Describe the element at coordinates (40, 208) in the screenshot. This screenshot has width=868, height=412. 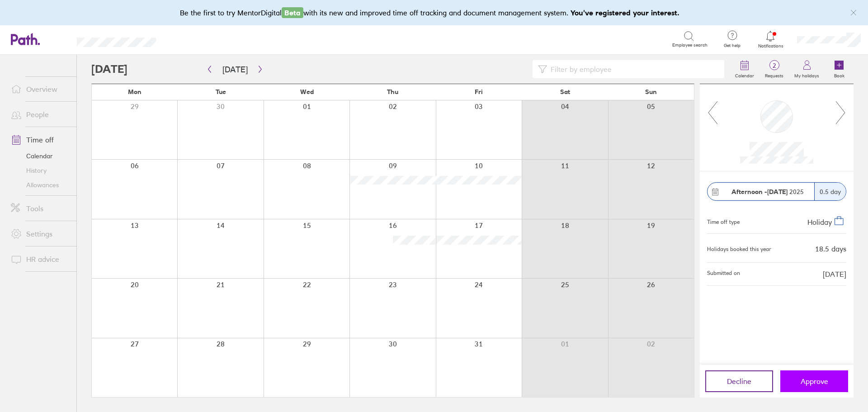
I see `a: Tools` at that location.